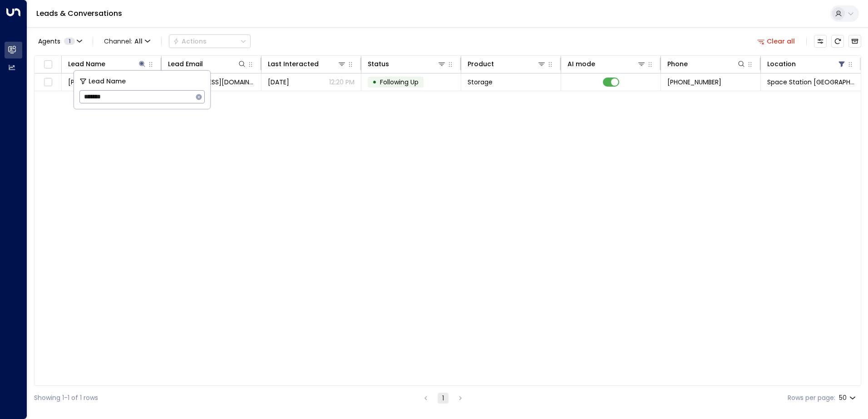  What do you see at coordinates (49, 41) in the screenshot?
I see `span: Agents` at bounding box center [49, 41].